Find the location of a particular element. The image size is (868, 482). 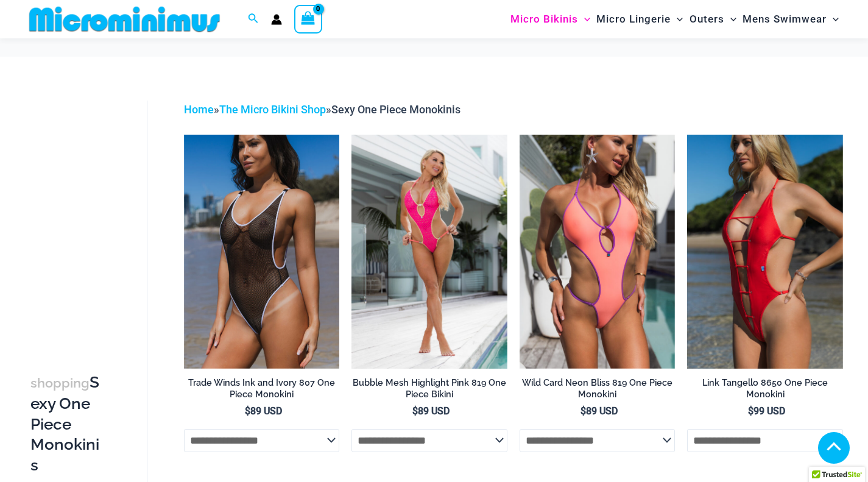

img: Link Tangello 8650 One Piece Monokini 11 is located at coordinates (766, 251).